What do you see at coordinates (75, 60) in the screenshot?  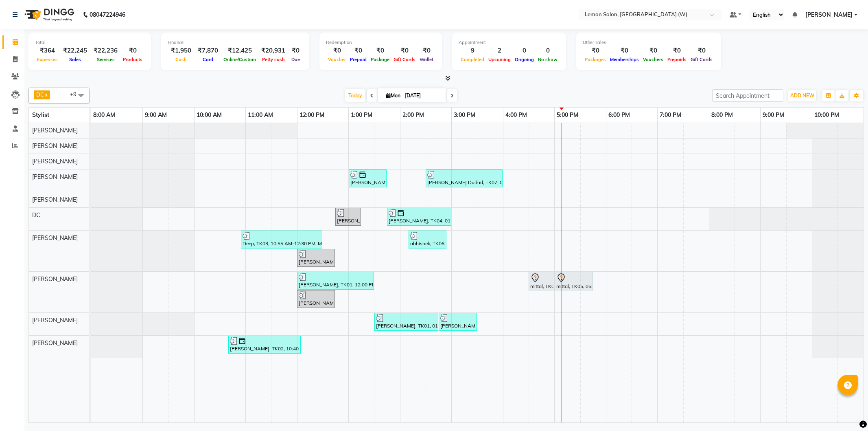 I see `span: Sales` at bounding box center [75, 60].